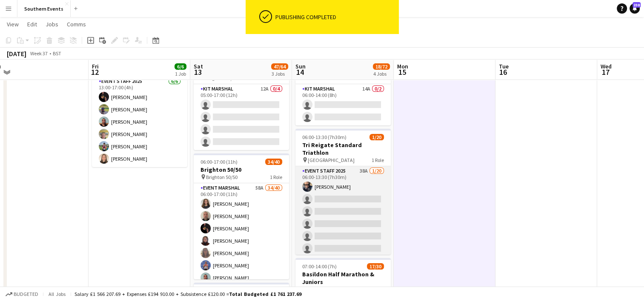 The image size is (644, 301). What do you see at coordinates (319, 266) in the screenshot?
I see `span: 07:00-14:00 (7h)` at bounding box center [319, 266].